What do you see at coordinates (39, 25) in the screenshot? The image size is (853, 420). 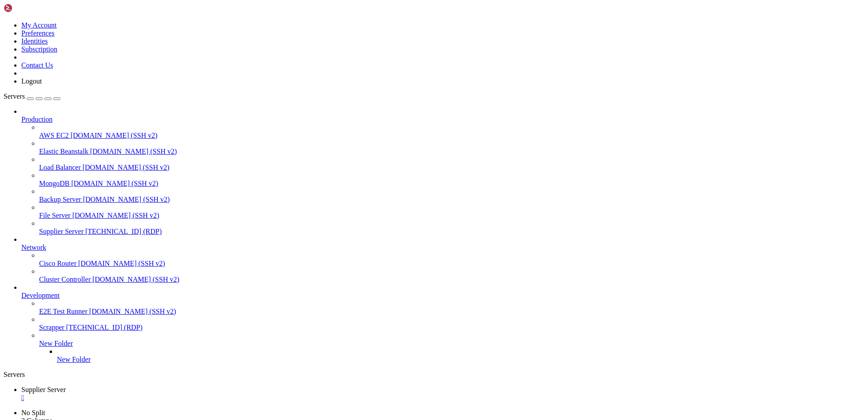 I see `a: My Account` at bounding box center [39, 25].